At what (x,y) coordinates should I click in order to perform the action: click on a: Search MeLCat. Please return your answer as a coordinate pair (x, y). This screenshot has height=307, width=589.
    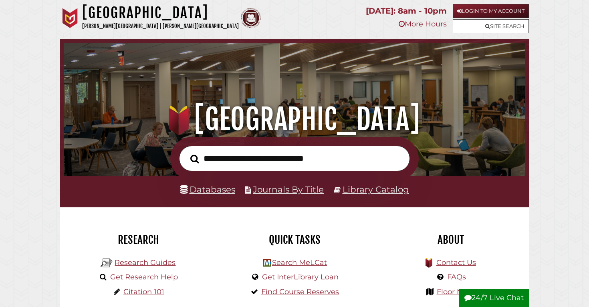
    Looking at the image, I should click on (299, 263).